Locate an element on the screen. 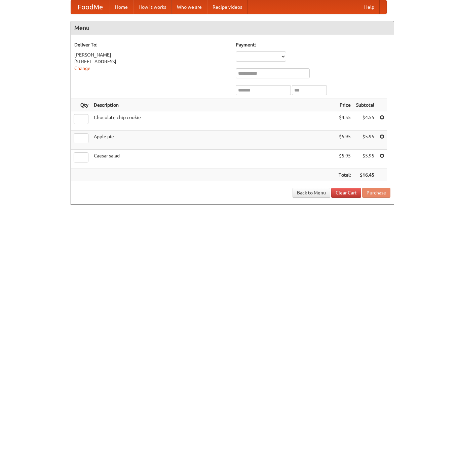  th: Description is located at coordinates (214, 105).